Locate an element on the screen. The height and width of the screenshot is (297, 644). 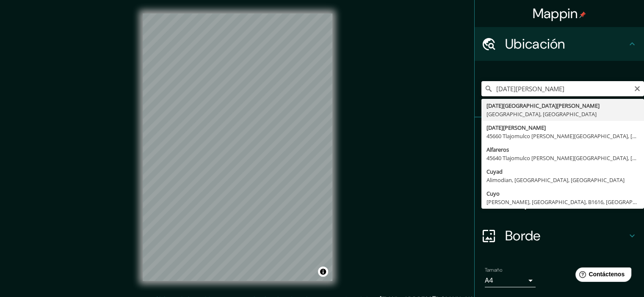
input: Elige tu ciudad o zona is located at coordinates (562, 89).